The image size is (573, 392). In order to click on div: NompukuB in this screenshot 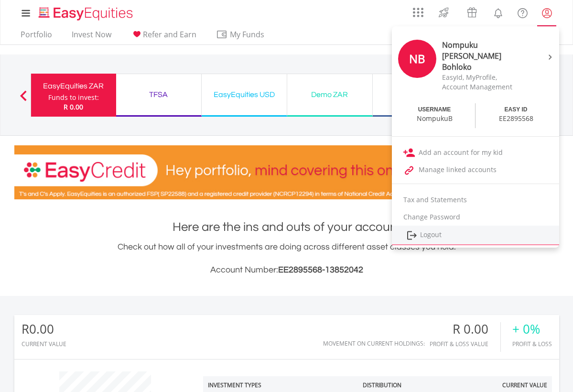, I will do `click(434, 119)`.